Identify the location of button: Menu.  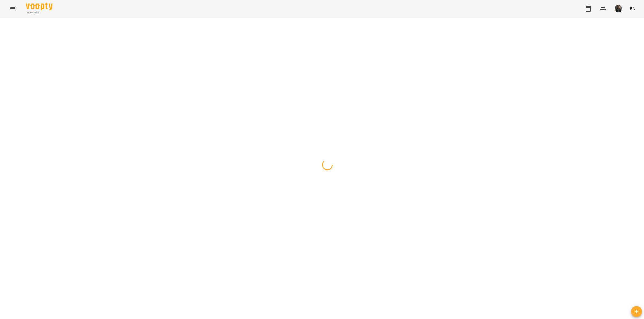
(13, 9).